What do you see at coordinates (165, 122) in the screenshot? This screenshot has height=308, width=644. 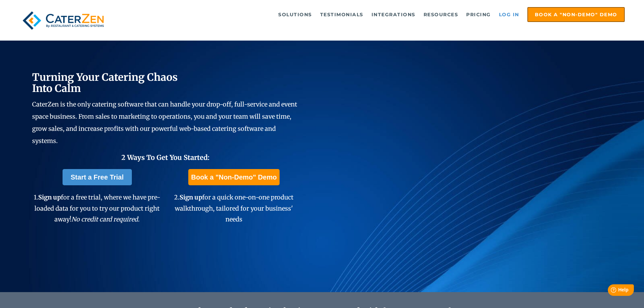 I see `span: CaterZen is the only catering software that can handle your drop-off, full-service and event spac...` at bounding box center [165, 122].